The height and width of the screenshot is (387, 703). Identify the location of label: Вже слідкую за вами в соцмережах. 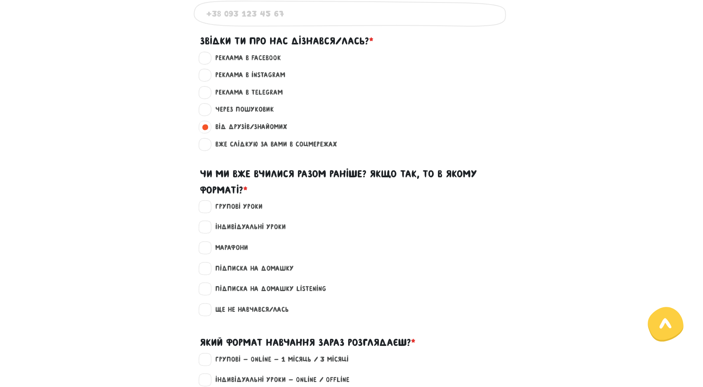
(273, 145).